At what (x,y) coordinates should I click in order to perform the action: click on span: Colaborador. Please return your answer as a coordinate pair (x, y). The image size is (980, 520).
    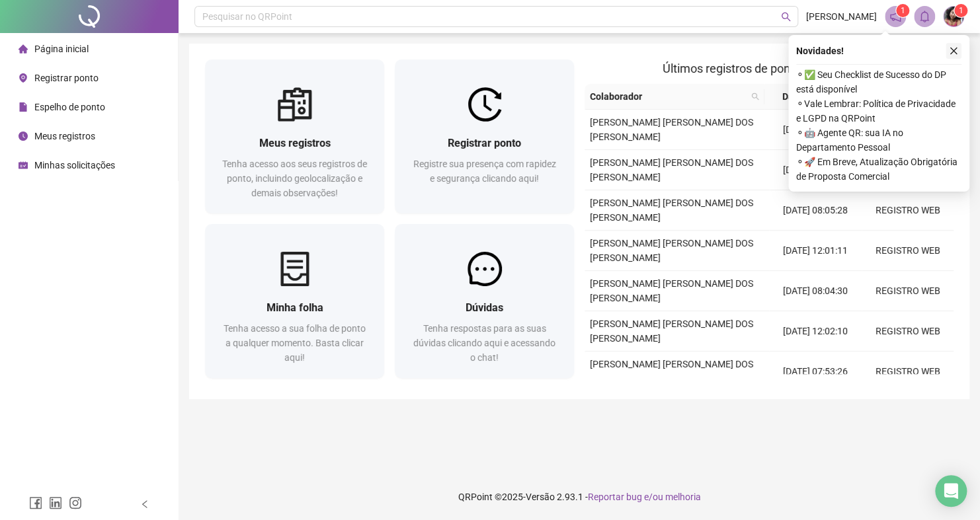
    Looking at the image, I should click on (668, 96).